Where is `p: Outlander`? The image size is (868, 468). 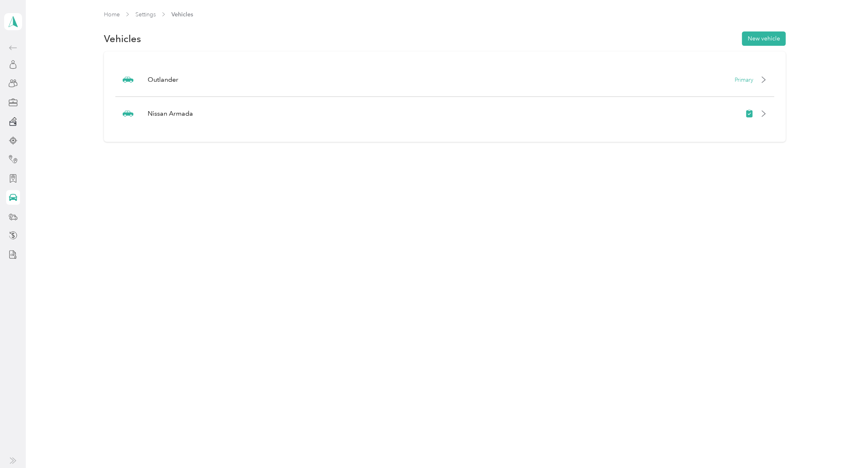
p: Outlander is located at coordinates (163, 79).